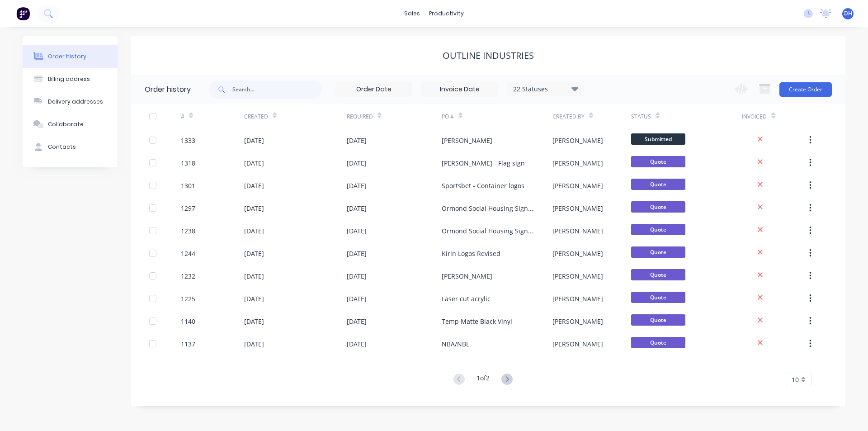 Image resolution: width=868 pixels, height=431 pixels. I want to click on div: 1297, so click(188, 208).